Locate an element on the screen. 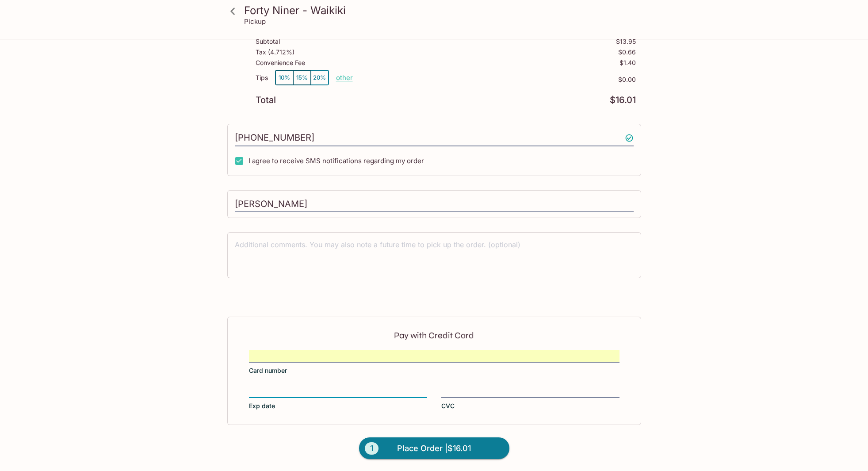  p: Tips is located at coordinates (262, 78).